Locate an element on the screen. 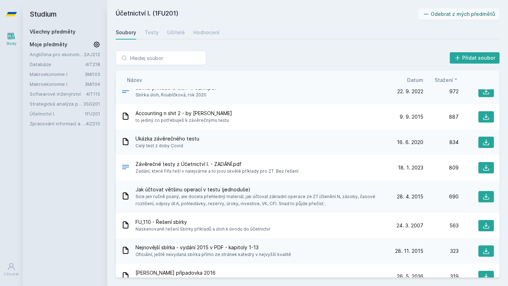 The image size is (508, 286). a: 3MI104 is located at coordinates (92, 84).